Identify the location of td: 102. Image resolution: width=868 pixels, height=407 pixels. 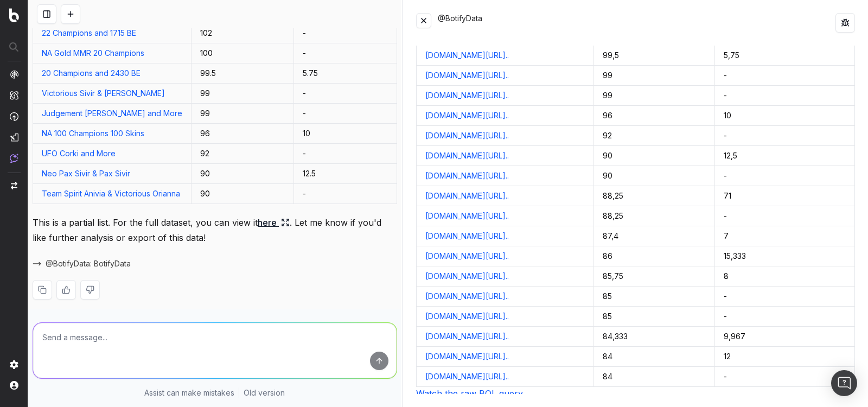
(242, 33).